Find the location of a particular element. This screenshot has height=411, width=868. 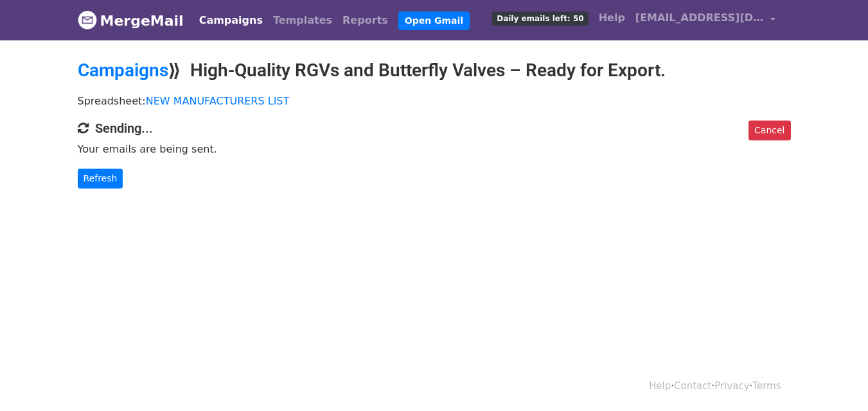

p: Spreadsheet: is located at coordinates (434, 101).